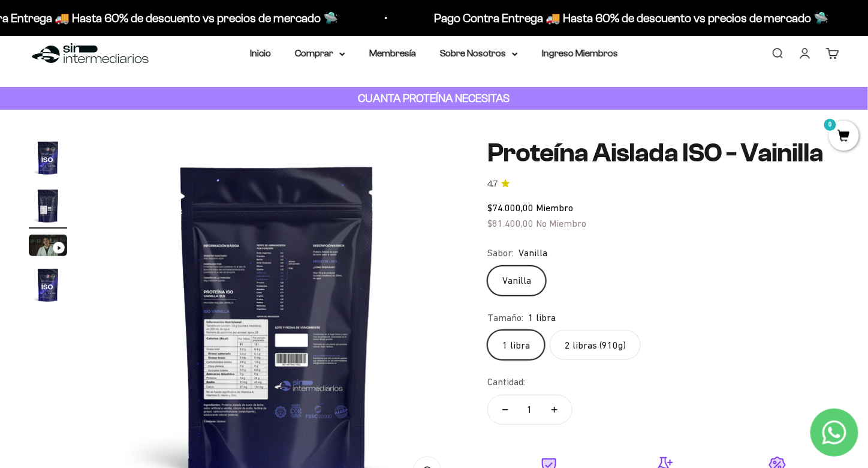 This screenshot has height=468, width=868. I want to click on legend: Tamaño:, so click(505, 318).